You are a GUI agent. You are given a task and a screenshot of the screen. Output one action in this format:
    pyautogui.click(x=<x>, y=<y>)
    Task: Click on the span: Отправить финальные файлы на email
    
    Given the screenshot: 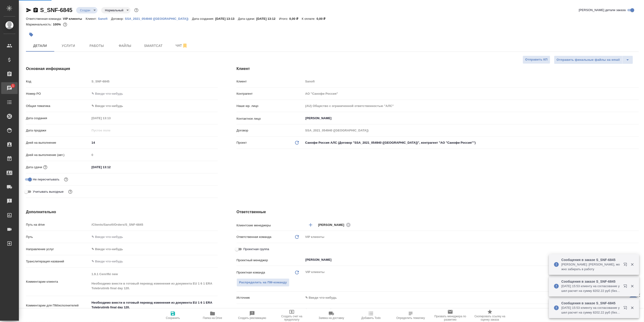 What is the action you would take?
    pyautogui.click(x=589, y=60)
    